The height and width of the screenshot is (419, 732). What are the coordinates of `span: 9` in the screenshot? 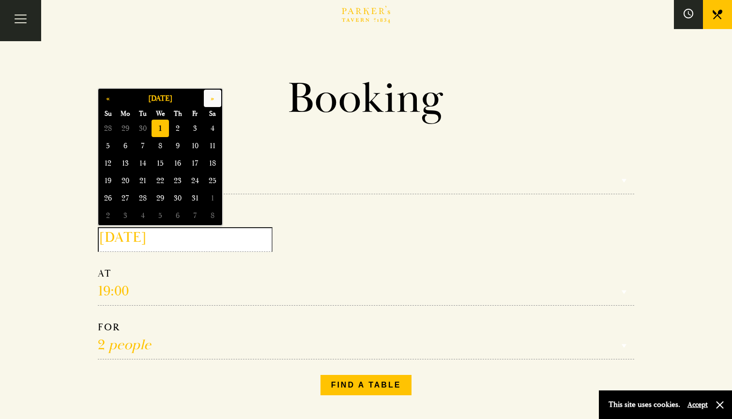 It's located at (178, 146).